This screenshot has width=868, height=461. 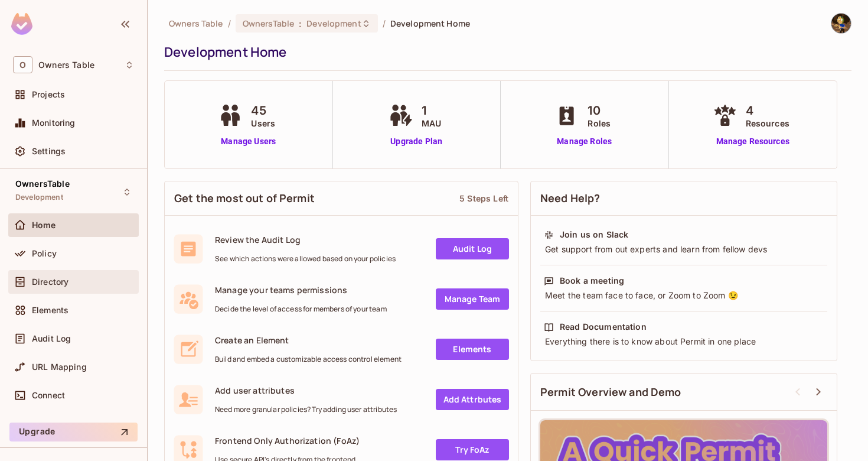 What do you see at coordinates (753, 141) in the screenshot?
I see `a: Manage Resources` at bounding box center [753, 141].